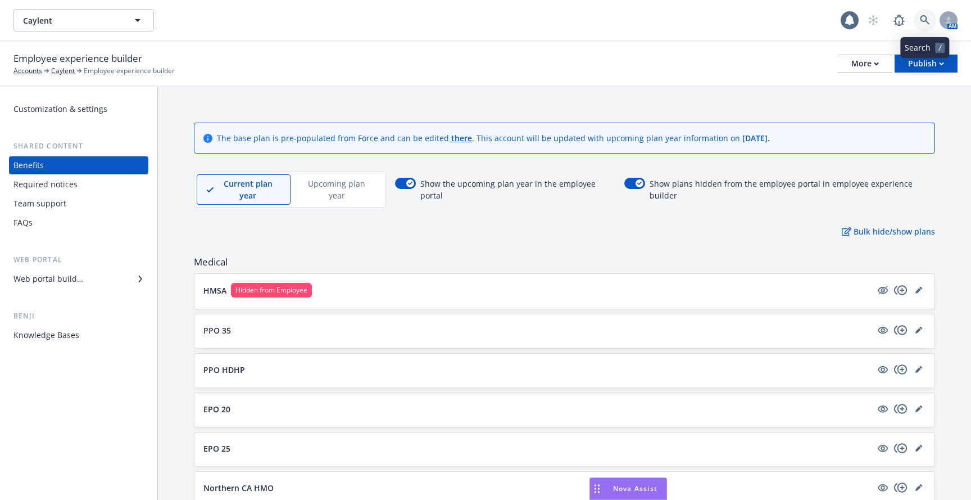 The image size is (971, 500). What do you see at coordinates (865, 64) in the screenshot?
I see `div: More` at bounding box center [865, 64].